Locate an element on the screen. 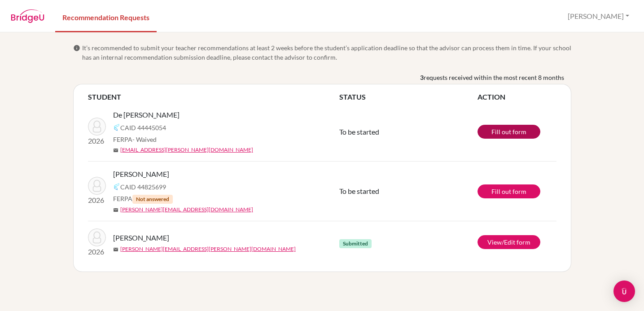 Image resolution: width=644 pixels, height=311 pixels. th: STATUS is located at coordinates (408, 97).